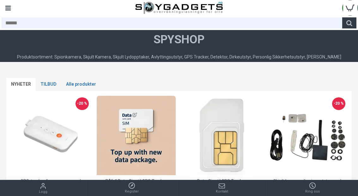 This screenshot has height=196, width=358. Describe the element at coordinates (313, 192) in the screenshot. I see `span: Ring oss` at that location.